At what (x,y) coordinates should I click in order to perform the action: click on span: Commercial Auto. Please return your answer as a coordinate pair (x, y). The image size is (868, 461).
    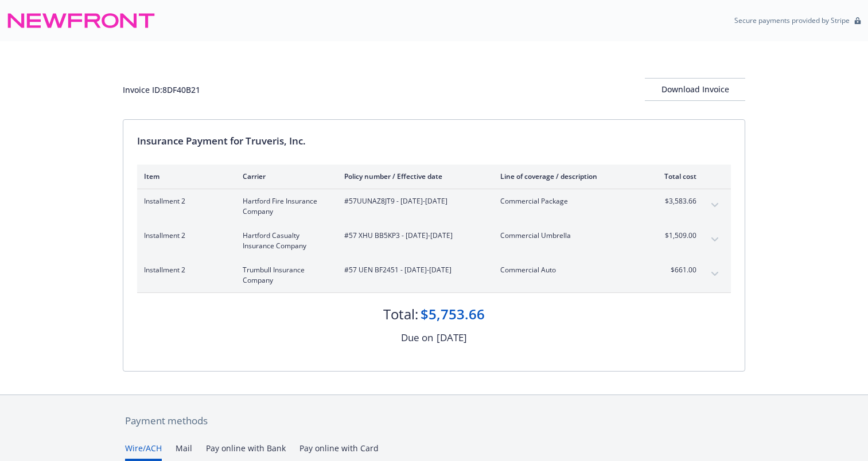
    Looking at the image, I should click on (567, 270).